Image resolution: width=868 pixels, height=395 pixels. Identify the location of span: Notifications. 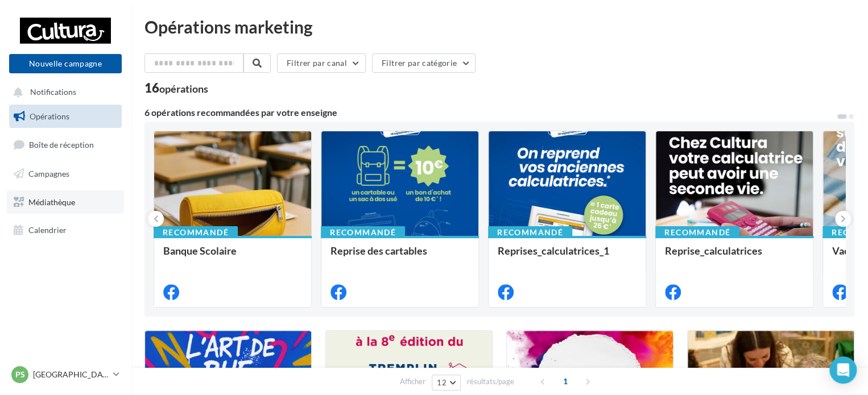
(53, 92).